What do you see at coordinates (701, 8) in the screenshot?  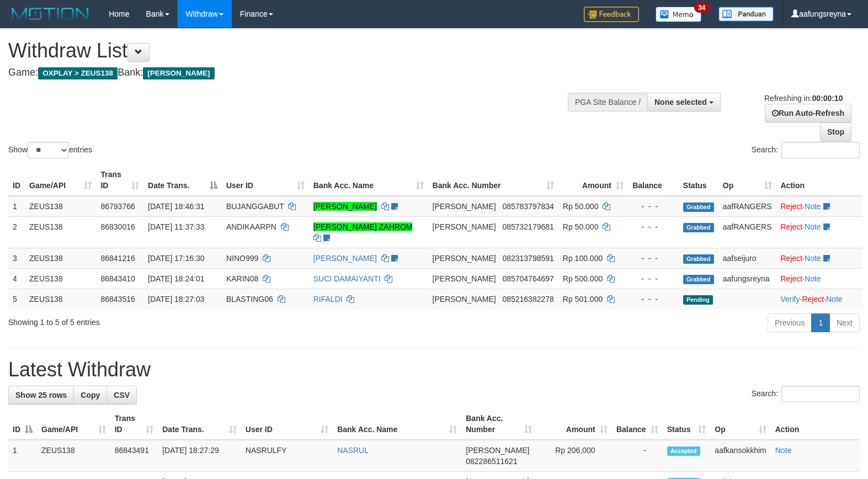 I see `span: 34` at bounding box center [701, 8].